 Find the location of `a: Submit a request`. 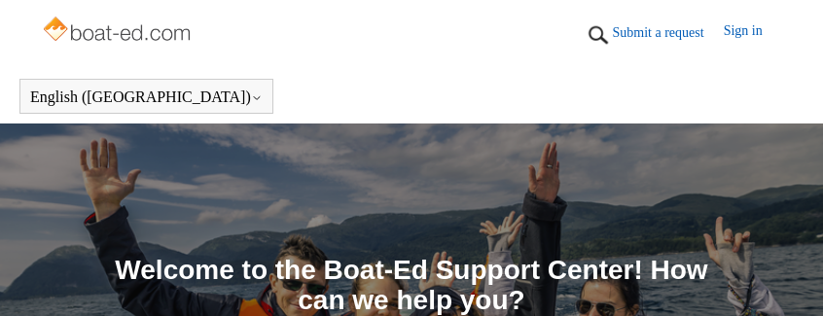

a: Submit a request is located at coordinates (668, 32).